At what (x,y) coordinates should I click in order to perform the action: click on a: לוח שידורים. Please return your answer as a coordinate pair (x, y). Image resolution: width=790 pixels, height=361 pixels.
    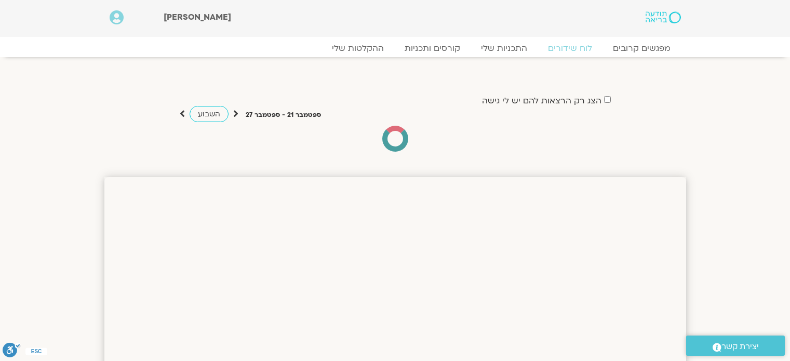
    Looking at the image, I should click on (570, 48).